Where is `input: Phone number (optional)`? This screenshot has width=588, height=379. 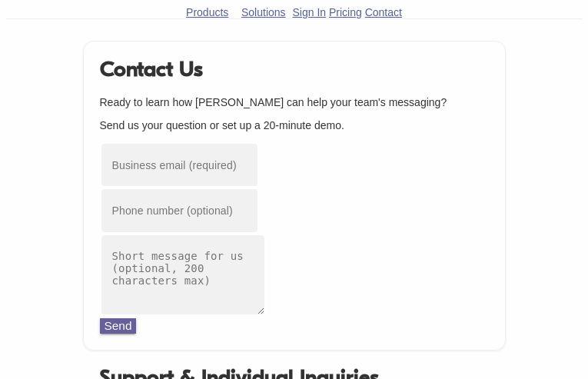
input: Phone number (optional) is located at coordinates (179, 210).